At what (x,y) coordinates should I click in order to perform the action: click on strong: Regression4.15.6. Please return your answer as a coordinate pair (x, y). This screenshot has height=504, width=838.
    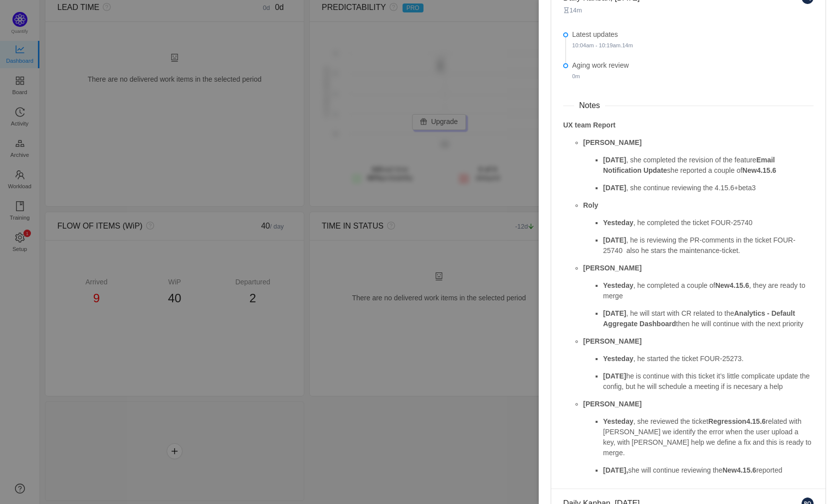
    Looking at the image, I should click on (737, 421).